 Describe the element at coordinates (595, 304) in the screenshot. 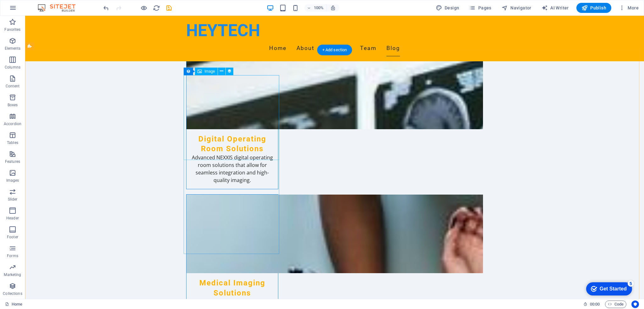

I see `span: 00 00` at that location.